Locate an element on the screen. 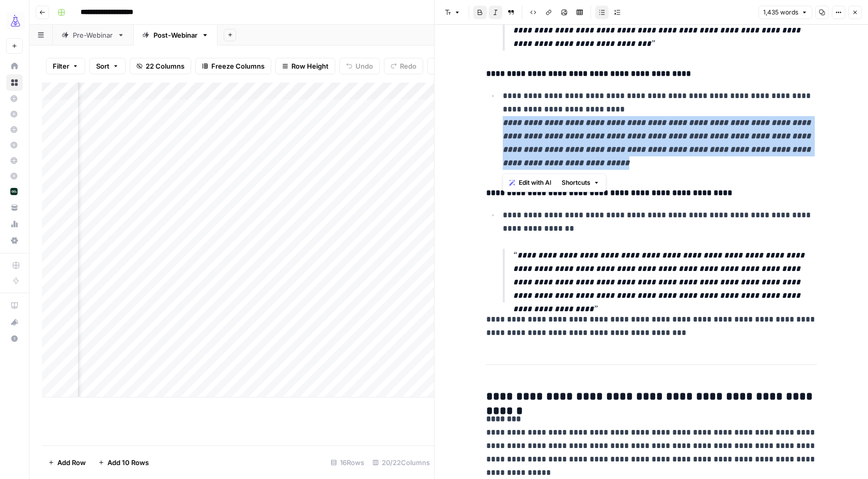 The height and width of the screenshot is (479, 868). span: 1,435 words is located at coordinates (781, 13).